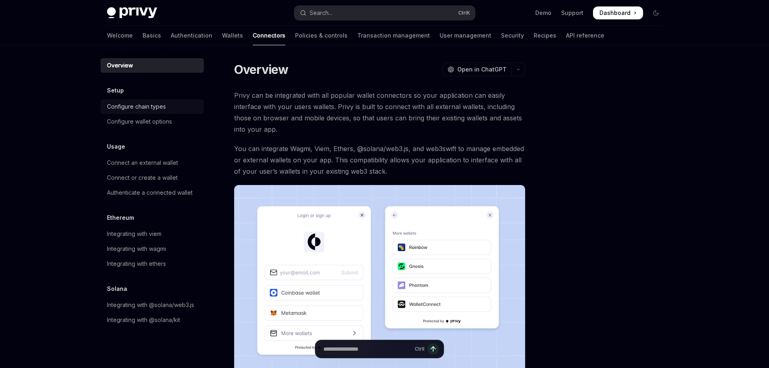 Image resolution: width=769 pixels, height=368 pixels. I want to click on a: API reference, so click(585, 36).